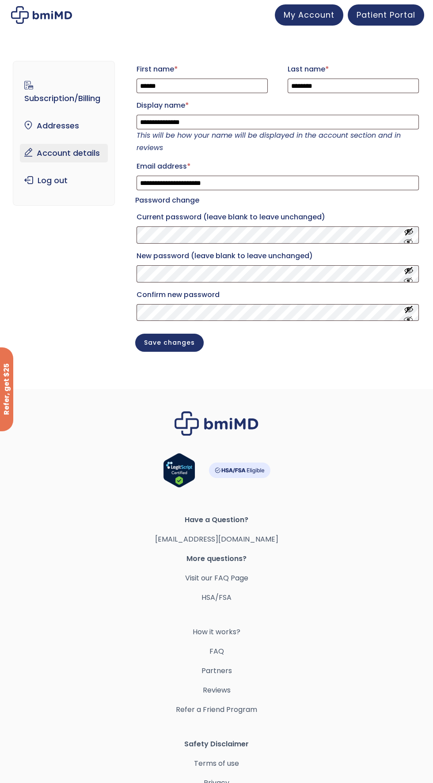 This screenshot has height=783, width=433. I want to click on label: Display name, so click(277, 105).